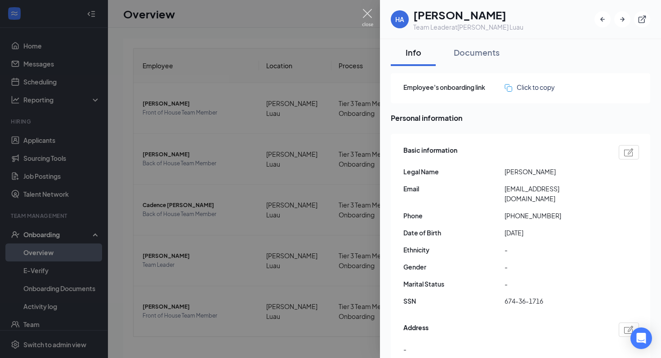  Describe the element at coordinates (454, 250) in the screenshot. I see `span: Ethnicity` at that location.